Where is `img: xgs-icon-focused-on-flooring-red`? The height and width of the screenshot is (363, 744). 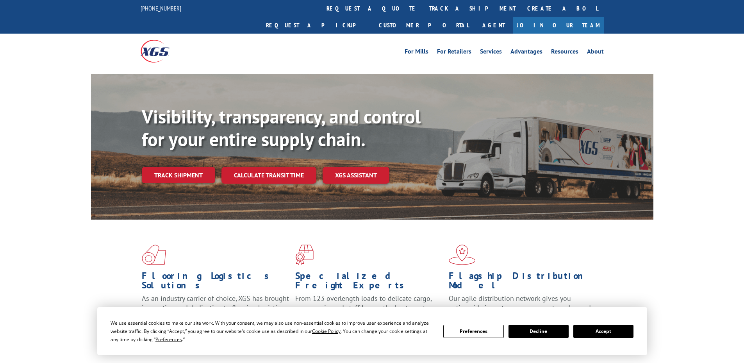 img: xgs-icon-focused-on-flooring-red is located at coordinates (304, 255).